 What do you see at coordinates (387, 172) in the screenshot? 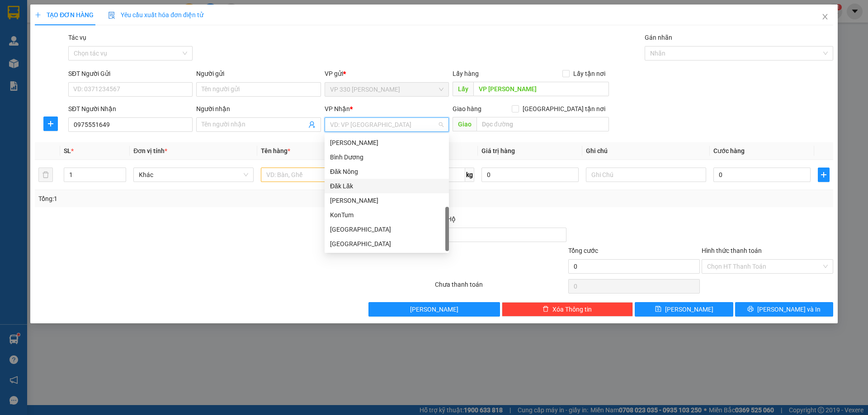
I see `div: Đăk Nông` at bounding box center [387, 172].